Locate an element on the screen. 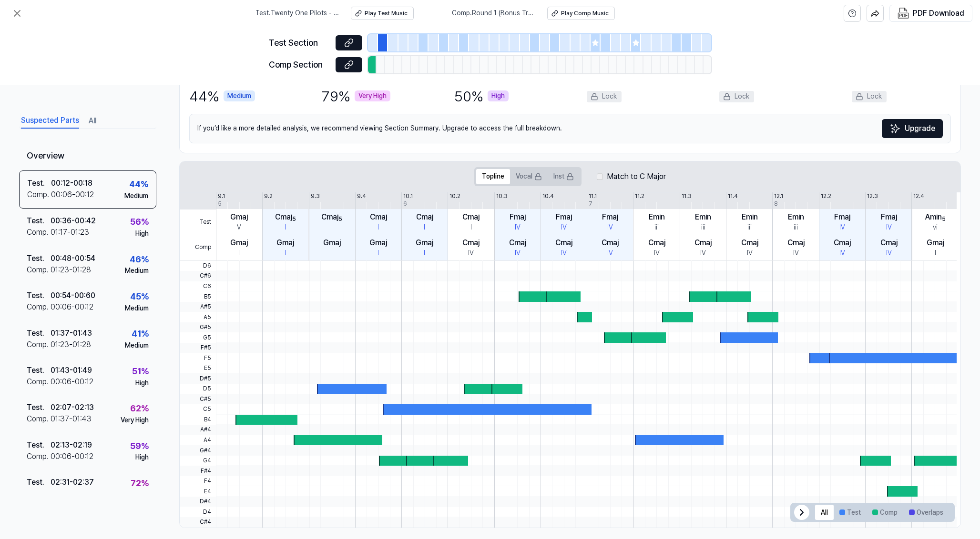 The width and height of the screenshot is (980, 539). div: 02:13 - 02:19 is located at coordinates (71, 445).